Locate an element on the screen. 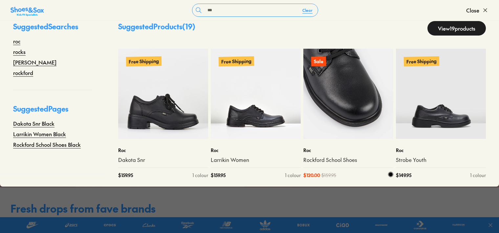  a: Rockford School Shoes Black is located at coordinates (47, 144).